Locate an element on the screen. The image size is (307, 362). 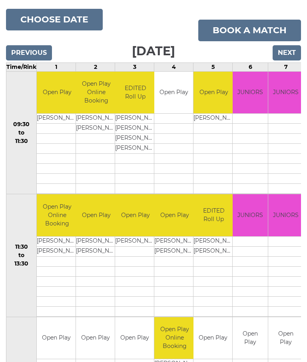
td: 4 is located at coordinates (174, 67).